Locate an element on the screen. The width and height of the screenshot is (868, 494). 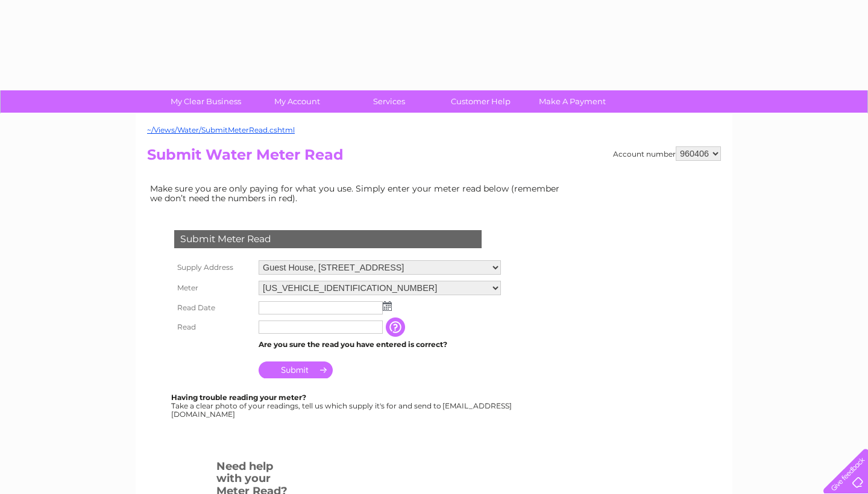
a: My Clear Business is located at coordinates (205, 101).